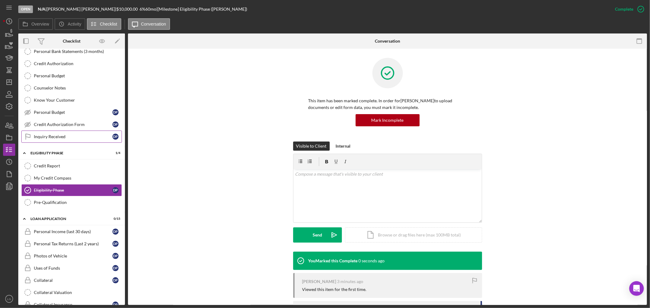 Image resolution: width=650 pixels, height=308 pixels. I want to click on time: 2025-08-18 20:10, so click(350, 282).